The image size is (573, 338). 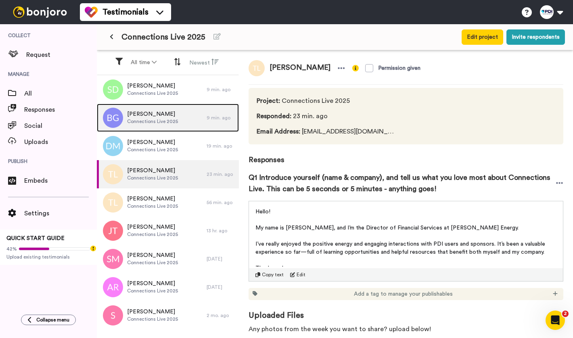 What do you see at coordinates (399, 68) in the screenshot?
I see `div: Permission given` at bounding box center [399, 68].